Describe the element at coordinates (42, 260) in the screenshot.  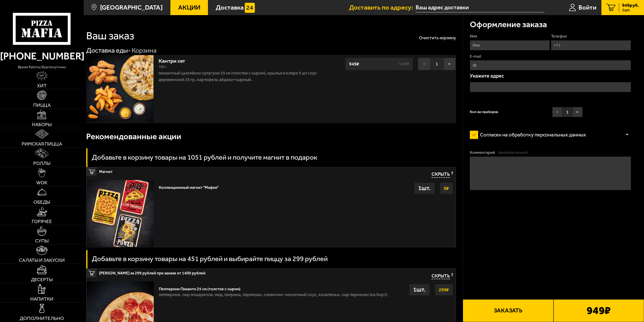
I see `span: Салаты и закуски` at that location.